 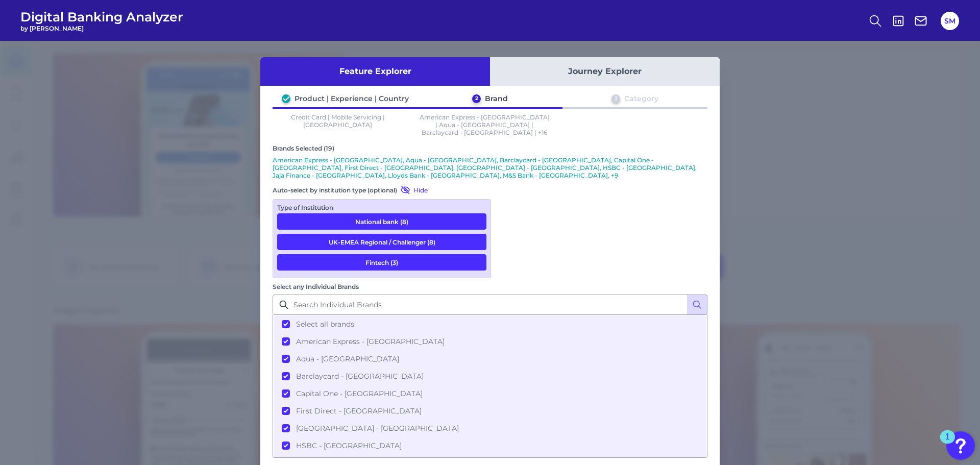 What do you see at coordinates (352, 99) in the screenshot?
I see `div: Product | Experience | Country` at bounding box center [352, 99].